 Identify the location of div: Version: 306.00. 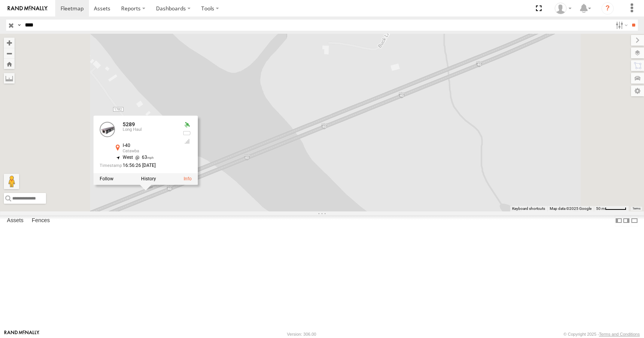
(302, 334).